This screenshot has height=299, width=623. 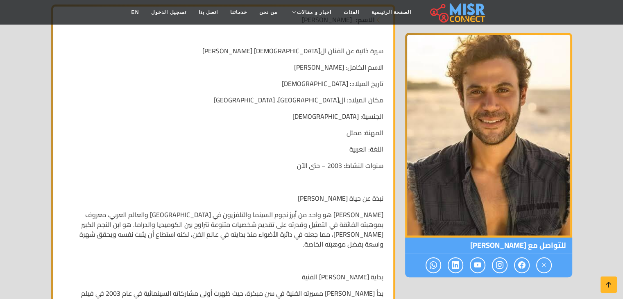 What do you see at coordinates (223, 133) in the screenshot?
I see `p: المهنة: ممثل` at bounding box center [223, 133].